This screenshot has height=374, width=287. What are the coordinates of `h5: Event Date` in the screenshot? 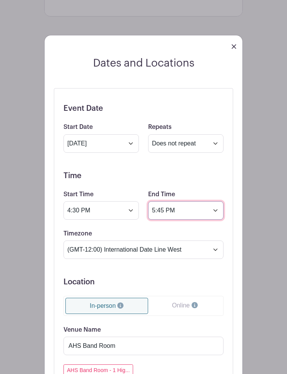 It's located at (143, 108).